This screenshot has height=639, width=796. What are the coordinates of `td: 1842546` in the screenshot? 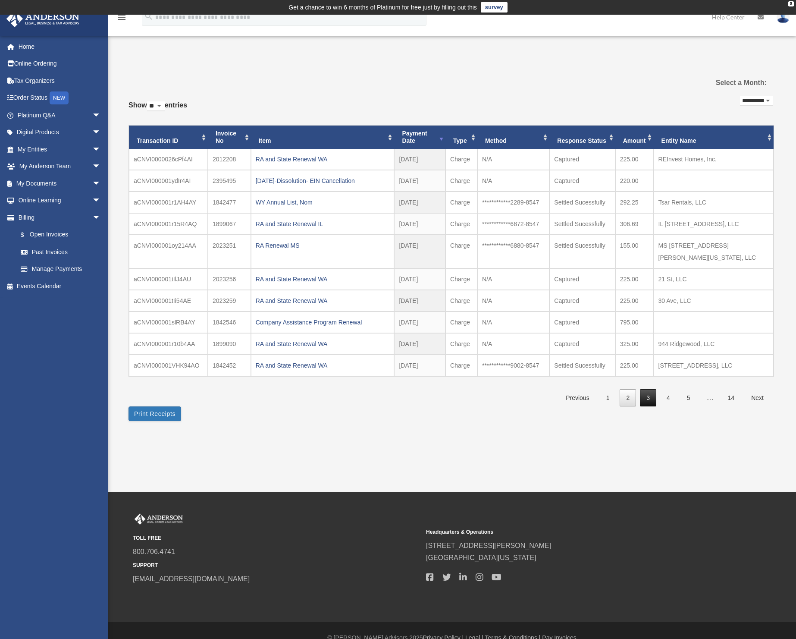 It's located at (229, 322).